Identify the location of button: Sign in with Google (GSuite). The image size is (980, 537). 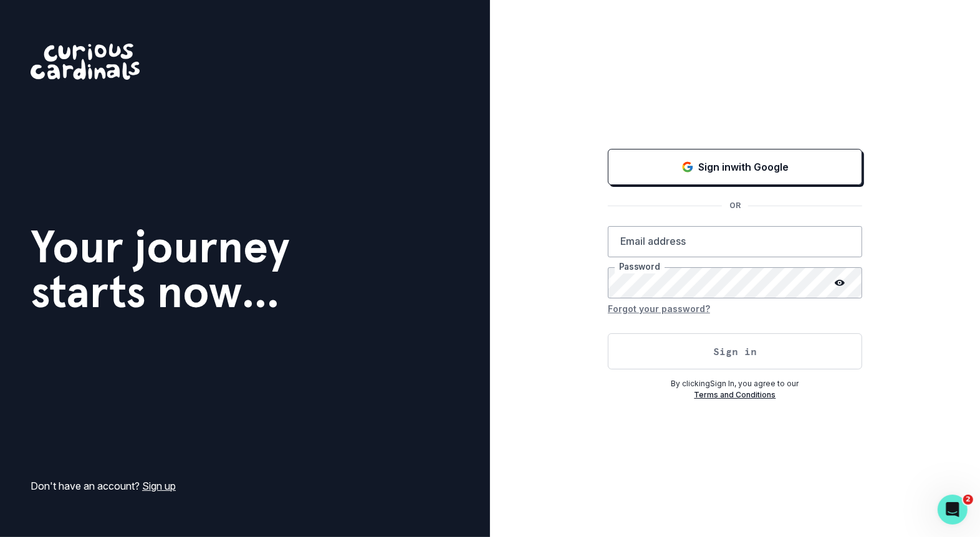
(735, 167).